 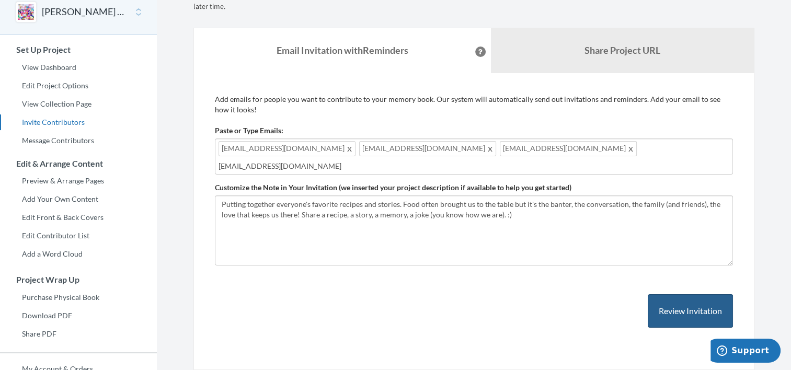 What do you see at coordinates (78, 164) in the screenshot?
I see `h3: Edit & Arrange Content` at bounding box center [78, 164].